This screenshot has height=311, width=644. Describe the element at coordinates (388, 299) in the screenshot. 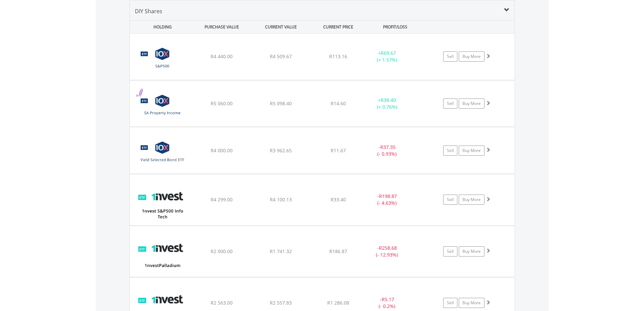

I see `span: R5.17` at that location.